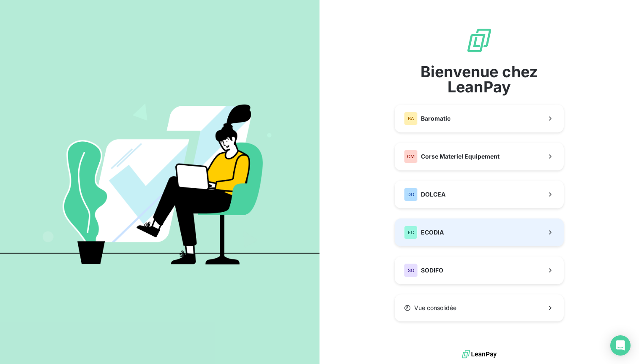  I want to click on div: EC, so click(410, 232).